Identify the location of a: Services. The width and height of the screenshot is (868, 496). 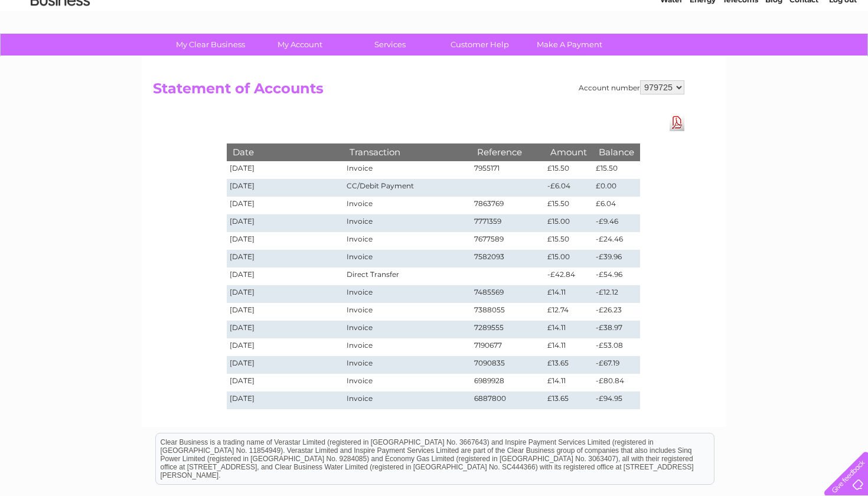
(390, 44).